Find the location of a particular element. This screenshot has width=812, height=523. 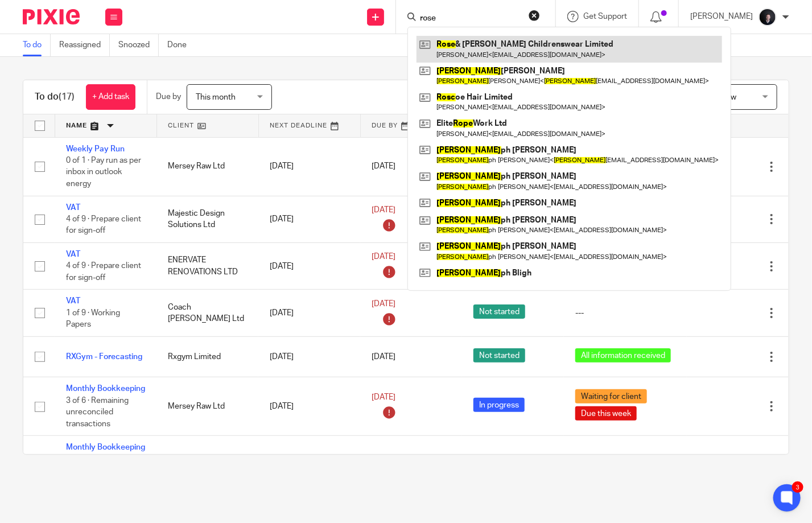

td: Rxgym Limited is located at coordinates (207, 356).